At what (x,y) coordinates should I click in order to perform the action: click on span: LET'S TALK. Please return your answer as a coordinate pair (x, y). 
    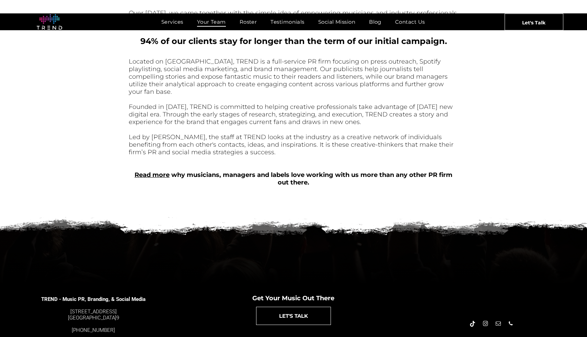
    Looking at the image, I should click on (294, 316).